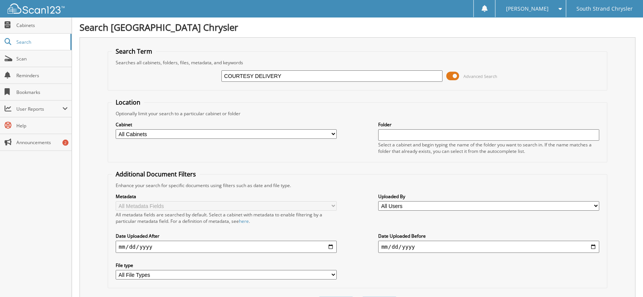  I want to click on label: Uploaded By, so click(489, 196).